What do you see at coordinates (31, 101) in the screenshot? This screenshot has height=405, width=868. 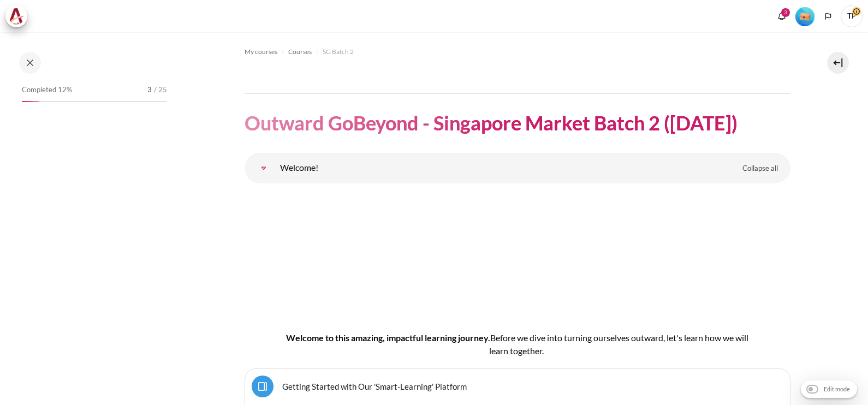 I see `div: 12%` at bounding box center [31, 101].